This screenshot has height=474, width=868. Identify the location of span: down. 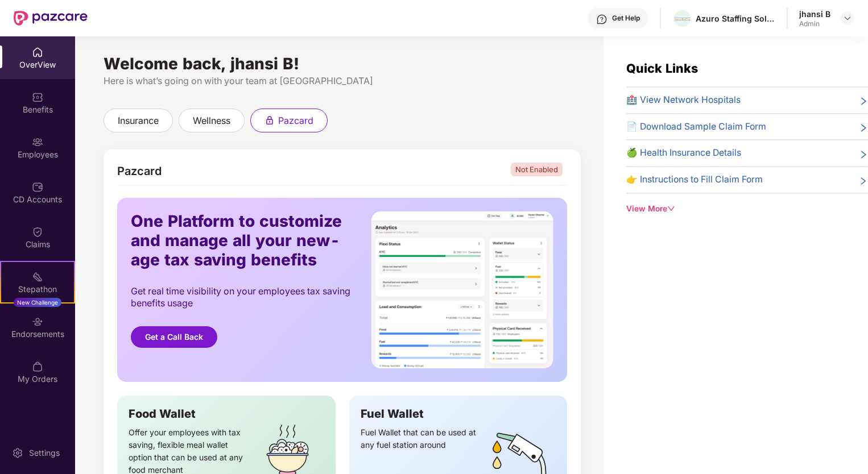
(671, 209).